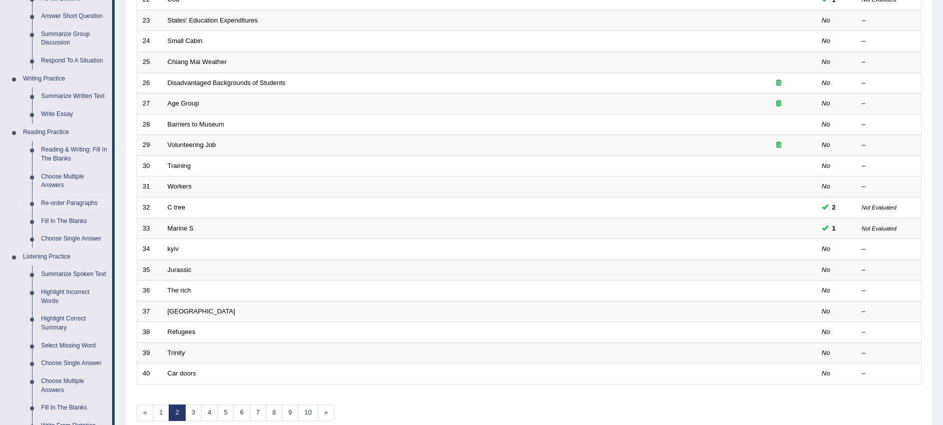  I want to click on a: Barriers to Museum, so click(196, 124).